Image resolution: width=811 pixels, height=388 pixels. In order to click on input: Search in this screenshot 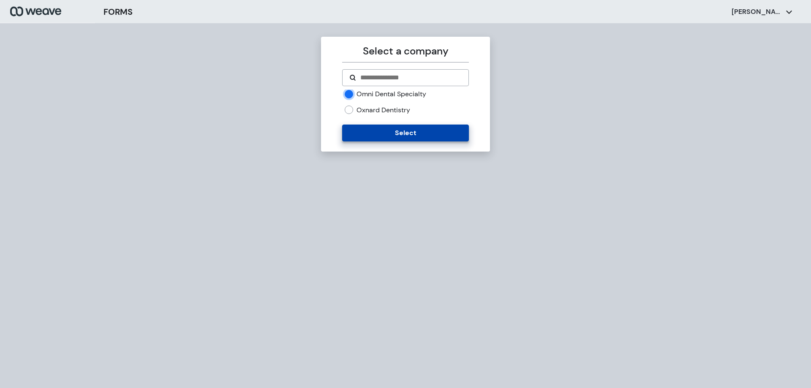, I will do `click(410, 78)`.